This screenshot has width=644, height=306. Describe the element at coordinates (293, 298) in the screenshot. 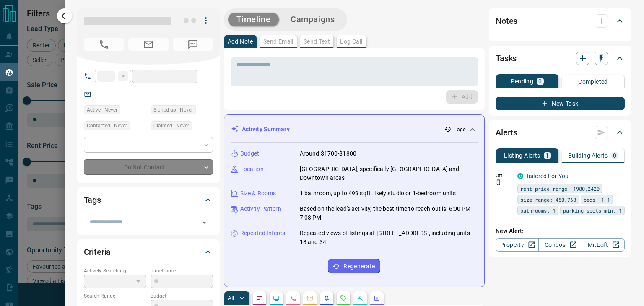

I see `svg: Calls` at that location.